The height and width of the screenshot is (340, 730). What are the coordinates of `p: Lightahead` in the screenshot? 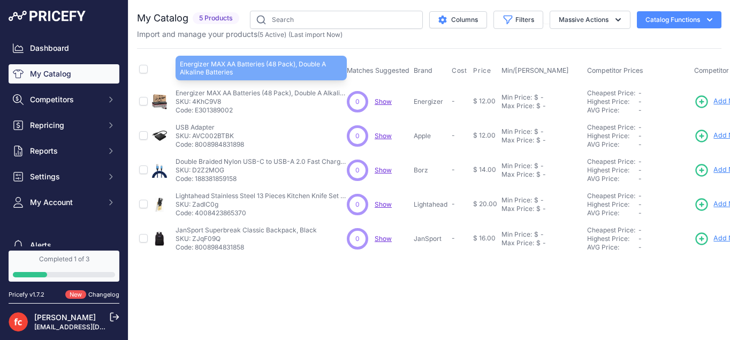 It's located at (430, 205).